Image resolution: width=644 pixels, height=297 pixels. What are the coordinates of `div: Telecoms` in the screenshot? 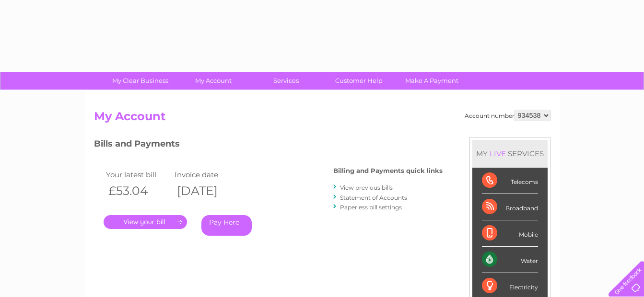 It's located at (510, 181).